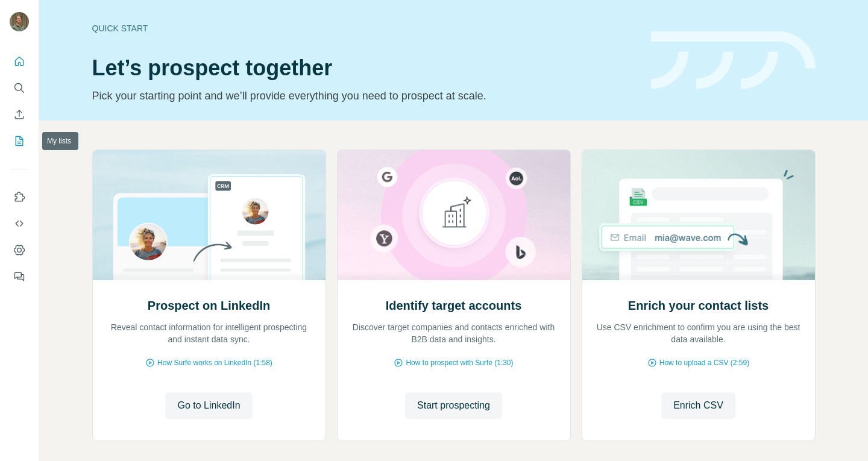 The image size is (868, 461). Describe the element at coordinates (209, 333) in the screenshot. I see `p: Reveal contact information for intelligent prospecting and instant data sync.` at that location.